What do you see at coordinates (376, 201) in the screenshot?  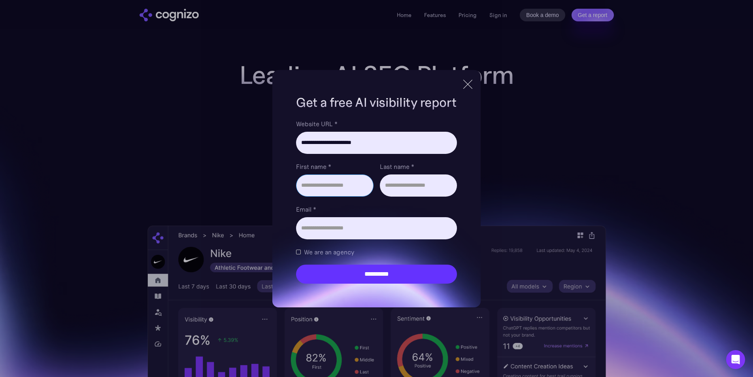 I see `form: Brand Report Form` at bounding box center [376, 201].